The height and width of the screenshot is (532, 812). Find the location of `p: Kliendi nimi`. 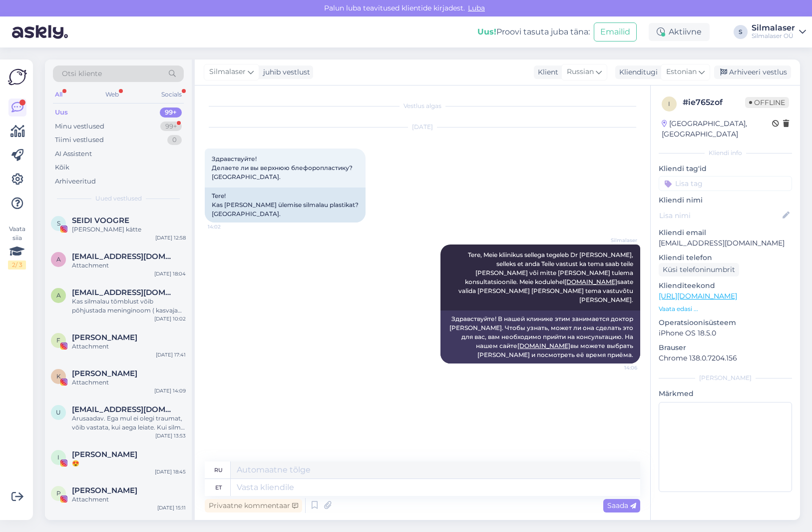

p: Kliendi nimi is located at coordinates (725, 200).